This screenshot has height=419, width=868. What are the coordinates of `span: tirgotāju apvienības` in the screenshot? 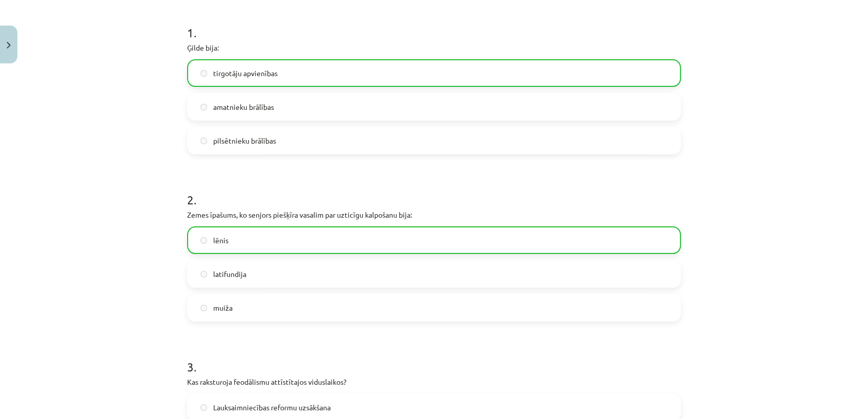 It's located at (245, 73).